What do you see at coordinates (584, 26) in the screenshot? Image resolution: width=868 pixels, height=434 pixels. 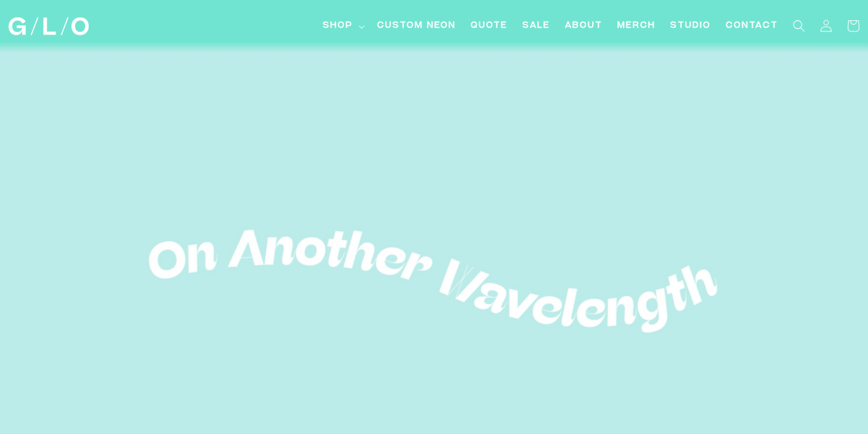 I see `span: About` at bounding box center [584, 26].